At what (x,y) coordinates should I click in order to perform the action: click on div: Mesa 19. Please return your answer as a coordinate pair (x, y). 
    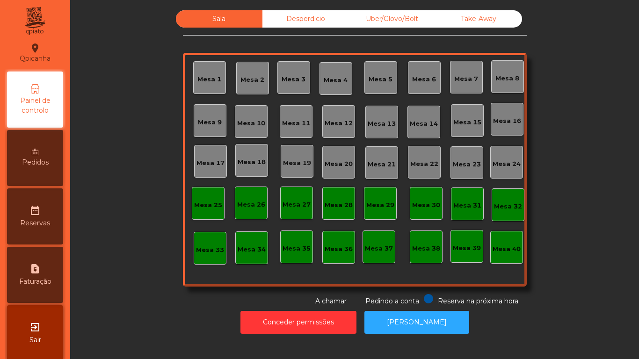
    Looking at the image, I should click on (297, 163).